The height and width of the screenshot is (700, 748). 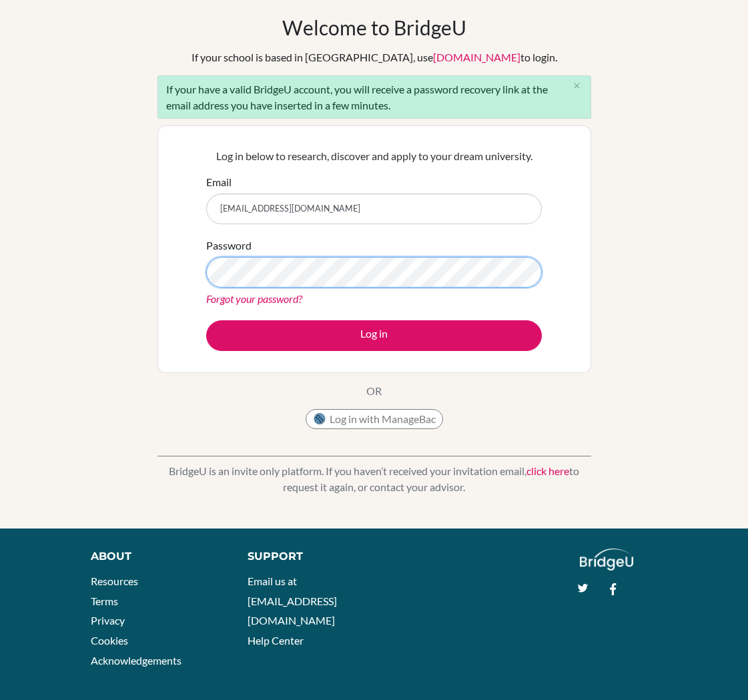 I want to click on p: Log in below to research, discover and apply to your dream university., so click(x=374, y=156).